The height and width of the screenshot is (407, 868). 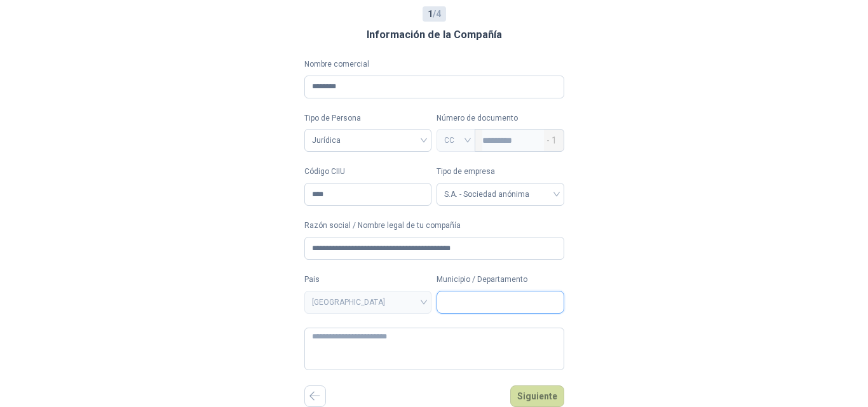 I want to click on label: Municipio / Departamento, so click(x=500, y=280).